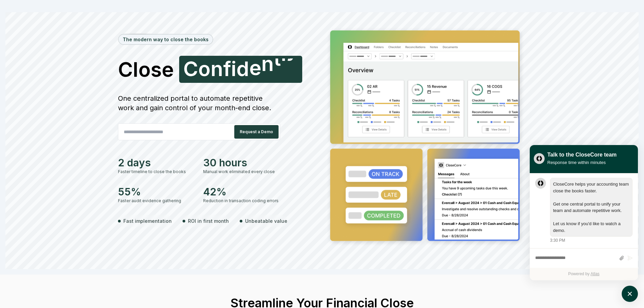  Describe the element at coordinates (156, 172) in the screenshot. I see `div: Faster timeline to close the books` at that location.